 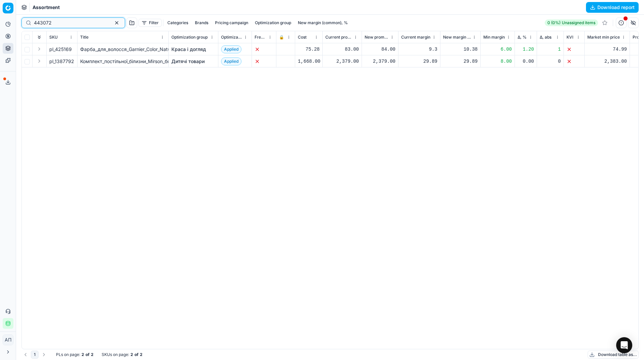 What do you see at coordinates (579, 23) in the screenshot?
I see `span: Unassigned items` at bounding box center [579, 23].